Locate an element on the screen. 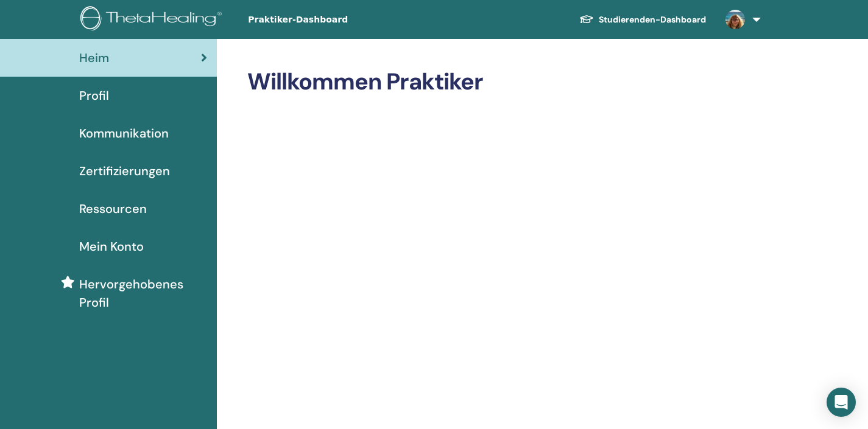 This screenshot has width=868, height=429. div: Open Intercom Messenger is located at coordinates (842, 403).